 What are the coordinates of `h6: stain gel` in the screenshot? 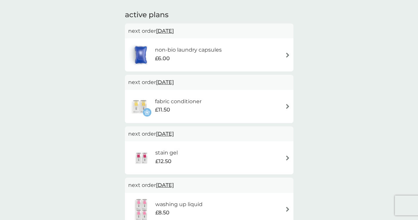 It's located at (167, 153).